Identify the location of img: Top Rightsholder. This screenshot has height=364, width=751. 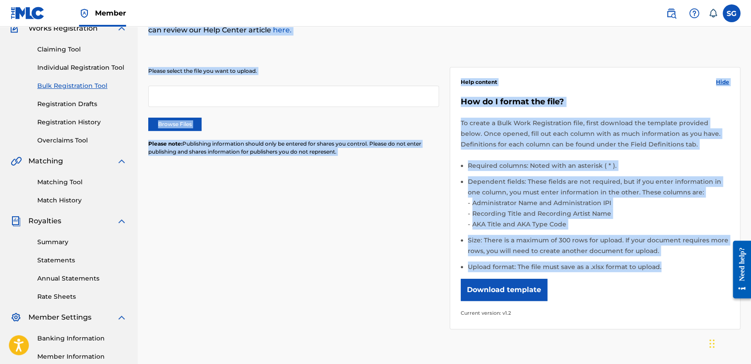
(84, 13).